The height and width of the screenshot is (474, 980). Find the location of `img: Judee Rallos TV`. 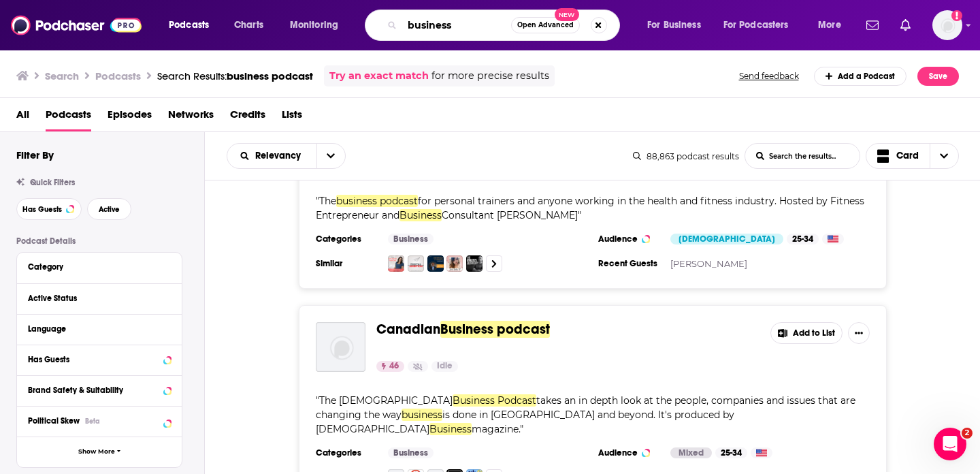

img: Judee Rallos TV is located at coordinates (455, 264).